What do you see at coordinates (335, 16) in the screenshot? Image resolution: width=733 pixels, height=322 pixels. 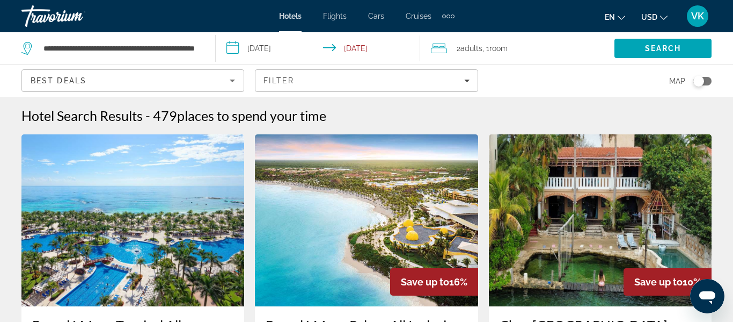 I see `span: Flights` at bounding box center [335, 16].